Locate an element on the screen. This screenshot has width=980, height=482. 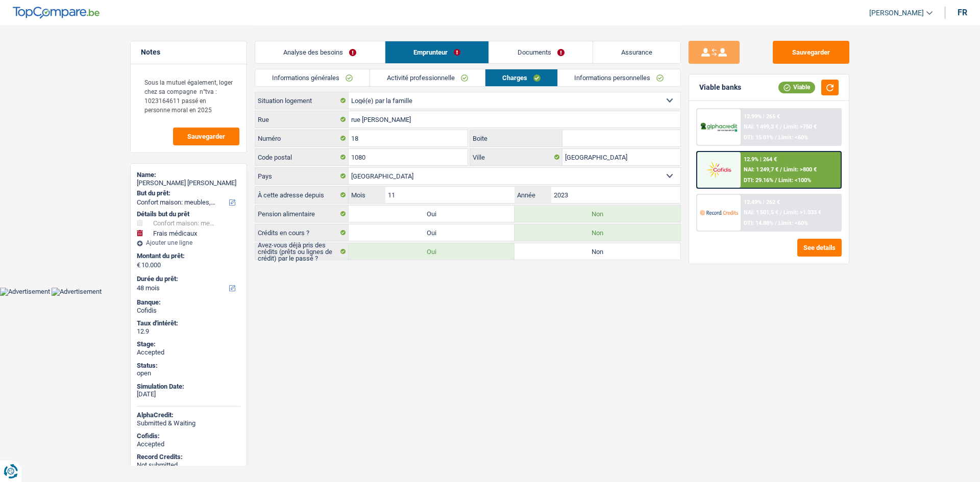
img: AlphaCredit is located at coordinates (719, 127).